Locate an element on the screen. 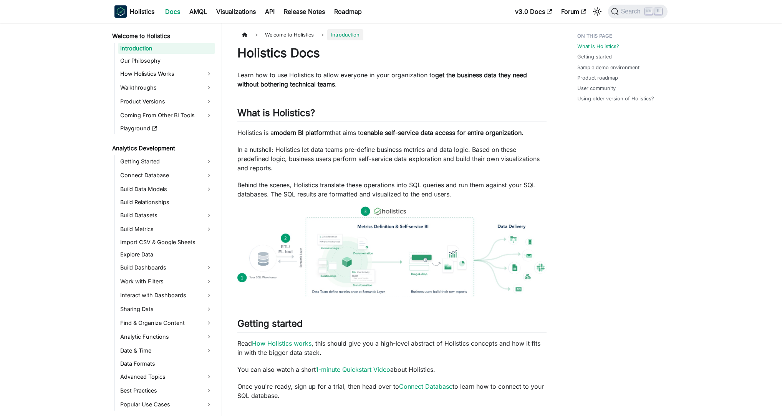 This screenshot has height=416, width=782. h2: What is Holistics? is located at coordinates (392, 115).